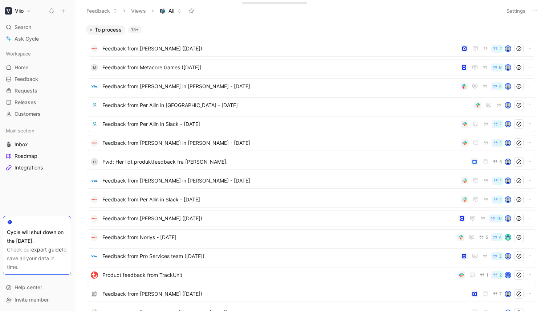 This screenshot has width=549, height=311. I want to click on h1: Viio, so click(19, 11).